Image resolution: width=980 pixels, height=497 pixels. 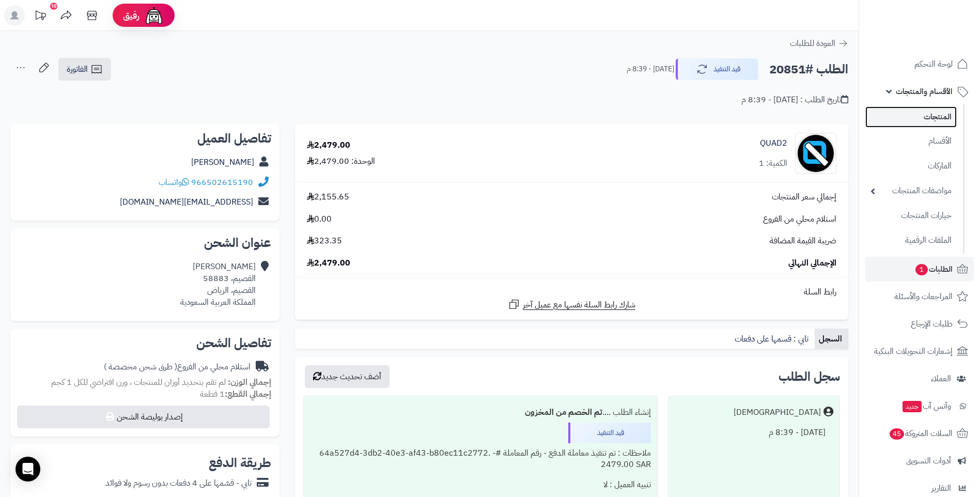 What do you see at coordinates (911, 165) in the screenshot?
I see `a: الماركات` at bounding box center [911, 165].